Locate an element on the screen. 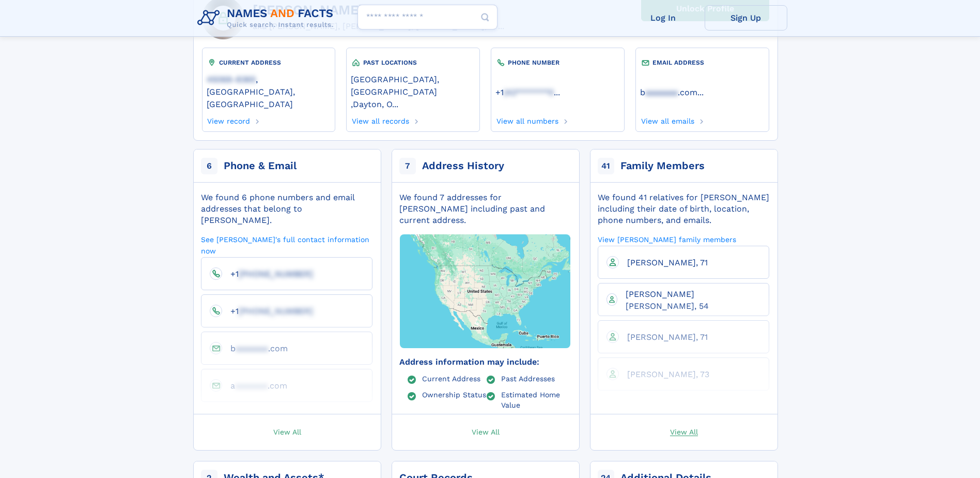  a: Estimated Home Value is located at coordinates (535, 399).